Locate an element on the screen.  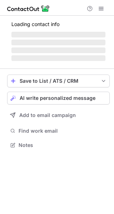
span: Find work email is located at coordinates (63, 131).